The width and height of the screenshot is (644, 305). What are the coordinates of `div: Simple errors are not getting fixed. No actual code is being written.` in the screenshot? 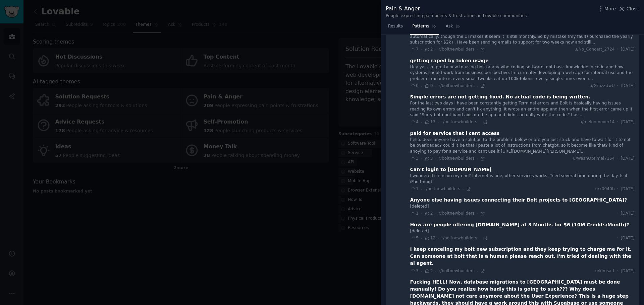 It's located at (500, 97).